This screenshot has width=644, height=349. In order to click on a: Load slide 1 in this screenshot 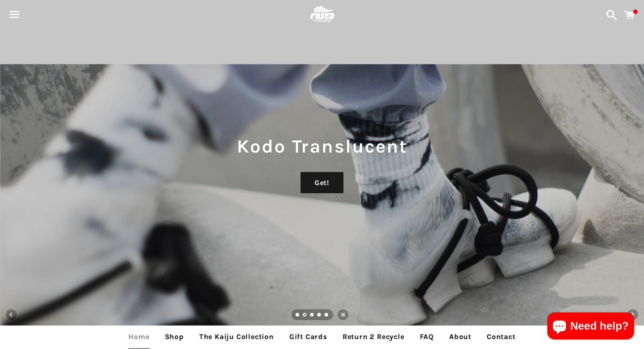, I will do `click(298, 316)`.